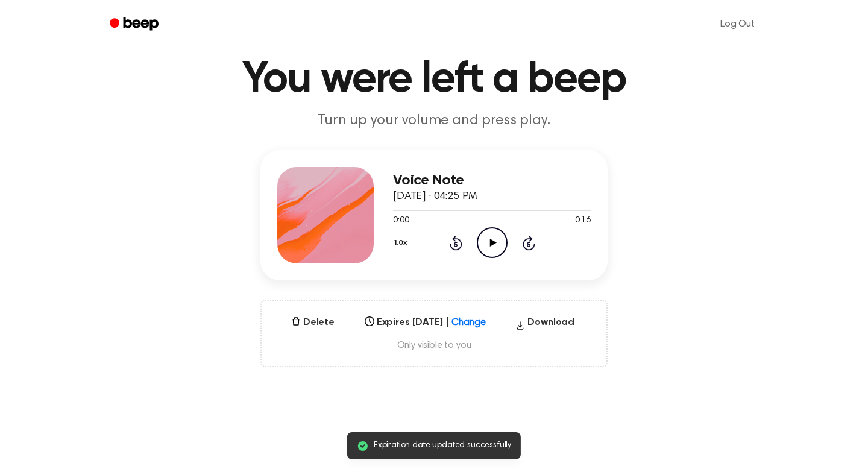 The image size is (868, 469). I want to click on p: Turn up your volume and press play., so click(434, 121).